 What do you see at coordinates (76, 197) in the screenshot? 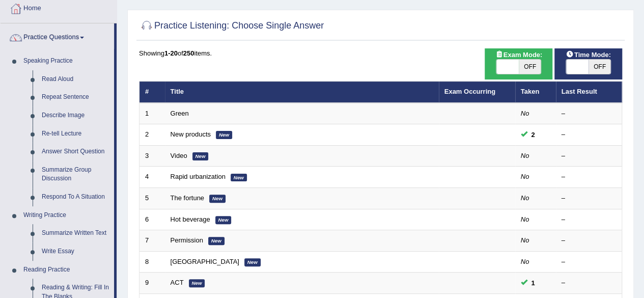
I see `a: Respond To A Situation` at bounding box center [76, 197].